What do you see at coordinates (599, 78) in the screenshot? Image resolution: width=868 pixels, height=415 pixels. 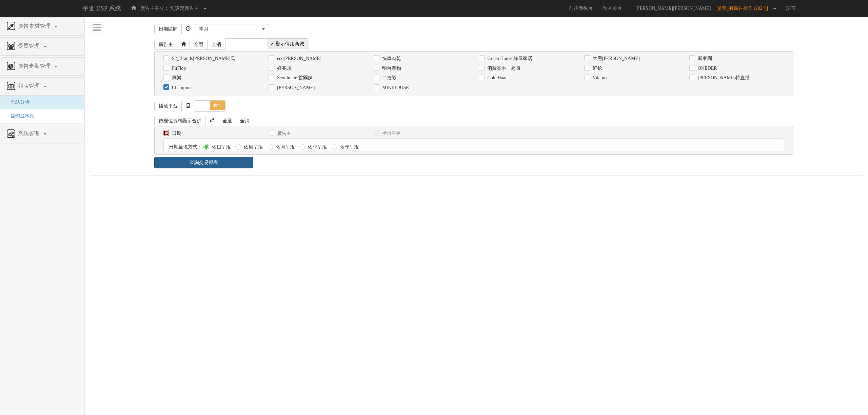 I see `label: Vitabox` at bounding box center [599, 78].